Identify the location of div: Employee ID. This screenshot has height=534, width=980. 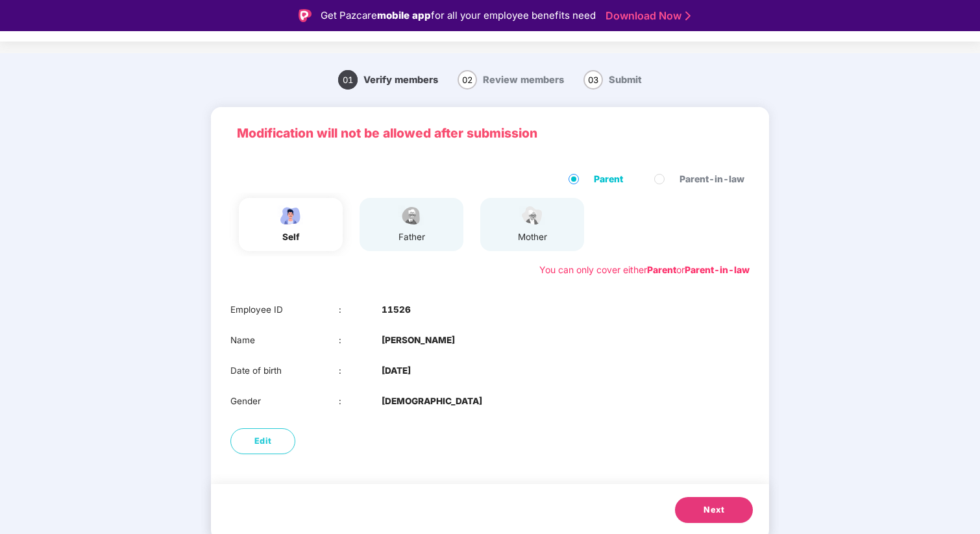
(284, 310).